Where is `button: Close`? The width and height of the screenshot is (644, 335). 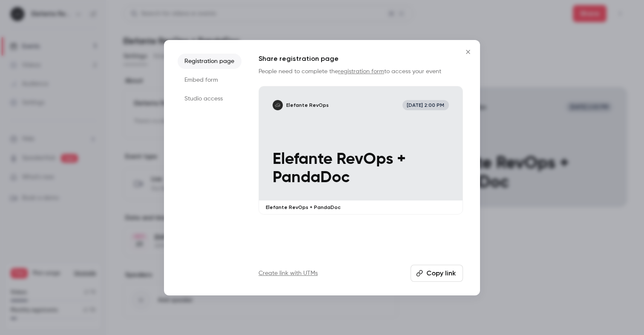 button: Close is located at coordinates (468, 52).